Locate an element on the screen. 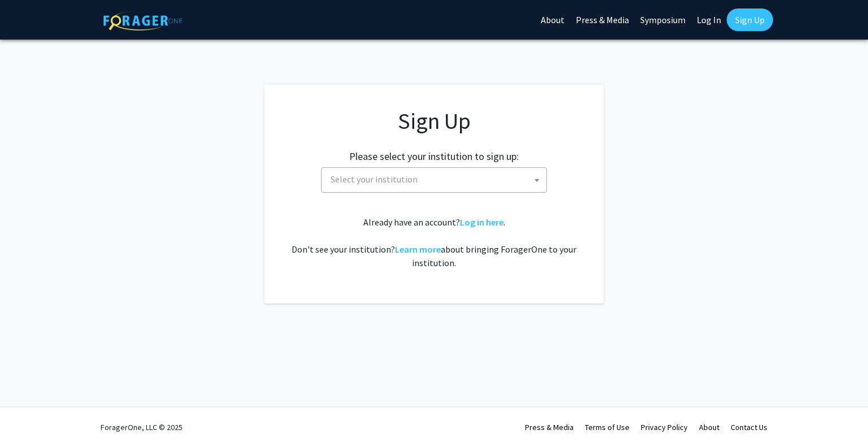 The height and width of the screenshot is (447, 868). a: Sign Up is located at coordinates (750, 20).